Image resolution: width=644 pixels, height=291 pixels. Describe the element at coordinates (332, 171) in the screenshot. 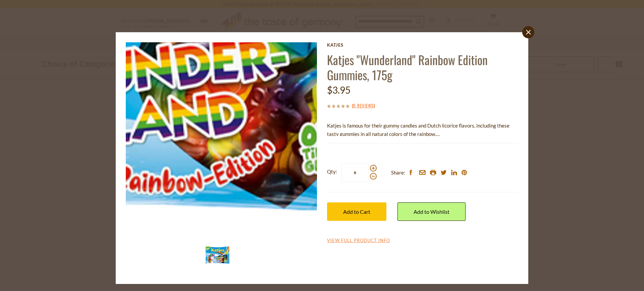

I see `strong: Qty:` at that location.